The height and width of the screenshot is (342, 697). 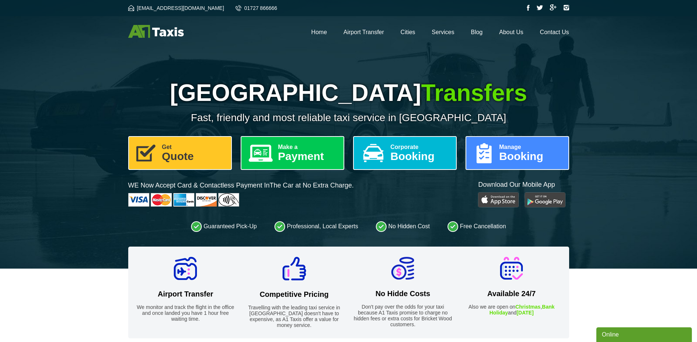 What do you see at coordinates (522, 310) in the screenshot?
I see `strong: Bank Holiday` at bounding box center [522, 310].